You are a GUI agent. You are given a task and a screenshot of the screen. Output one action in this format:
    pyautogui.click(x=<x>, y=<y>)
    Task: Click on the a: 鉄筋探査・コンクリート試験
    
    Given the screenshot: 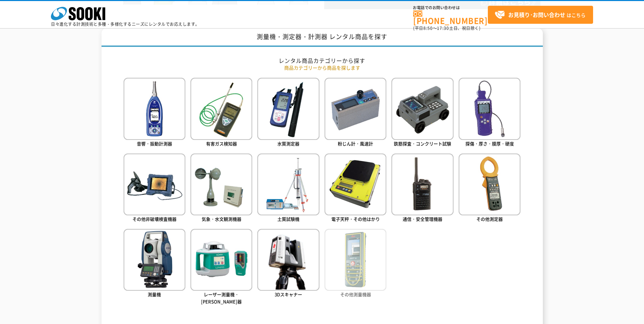 What is the action you would take?
    pyautogui.click(x=422, y=113)
    